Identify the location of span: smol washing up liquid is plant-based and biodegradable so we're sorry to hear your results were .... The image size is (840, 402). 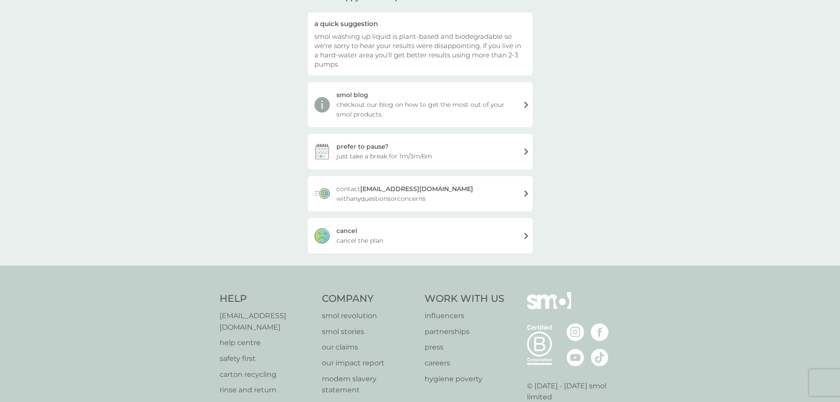
(418, 50).